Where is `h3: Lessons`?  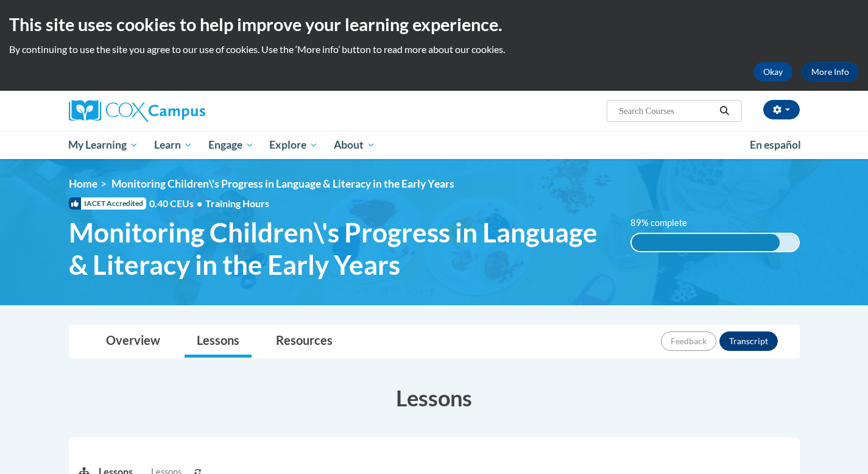
h3: Lessons is located at coordinates (434, 398).